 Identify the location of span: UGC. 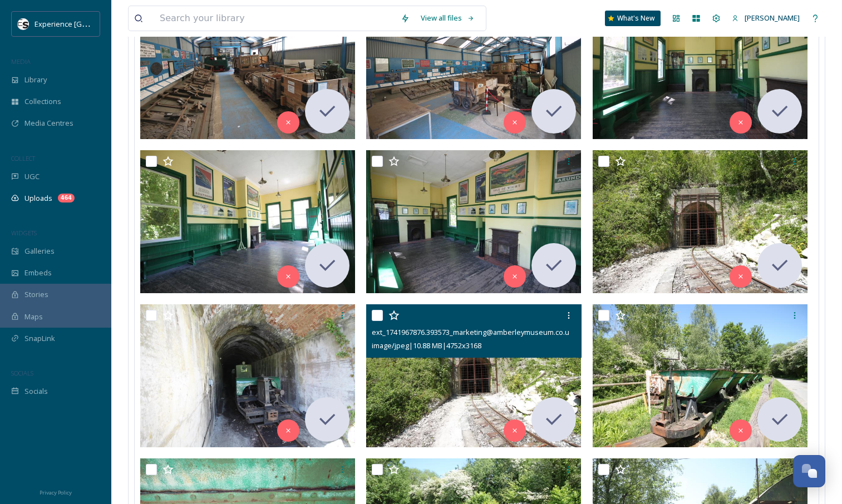
(31, 177).